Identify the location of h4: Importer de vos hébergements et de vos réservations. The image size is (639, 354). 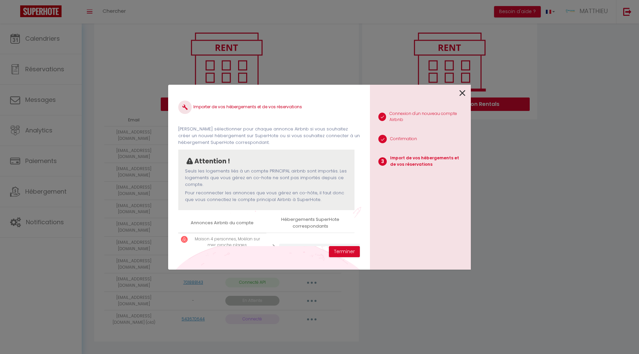
(269, 107).